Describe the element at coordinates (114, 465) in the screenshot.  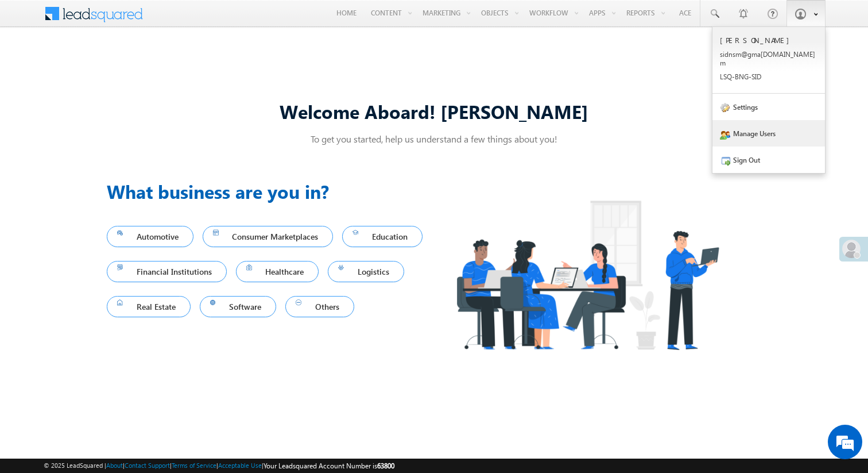
I see `a: About` at that location.